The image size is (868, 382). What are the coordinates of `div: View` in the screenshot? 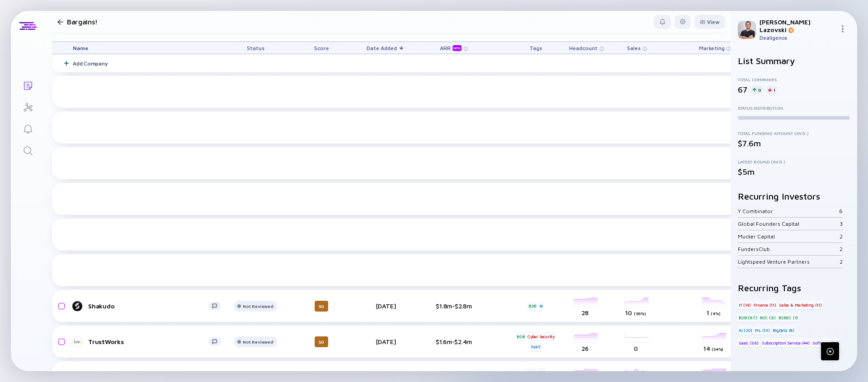 It's located at (709, 22).